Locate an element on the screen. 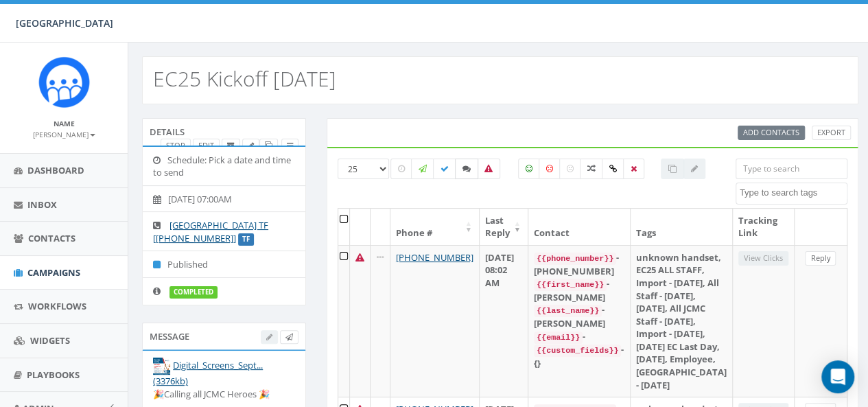  label: Sending is located at coordinates (422, 169).